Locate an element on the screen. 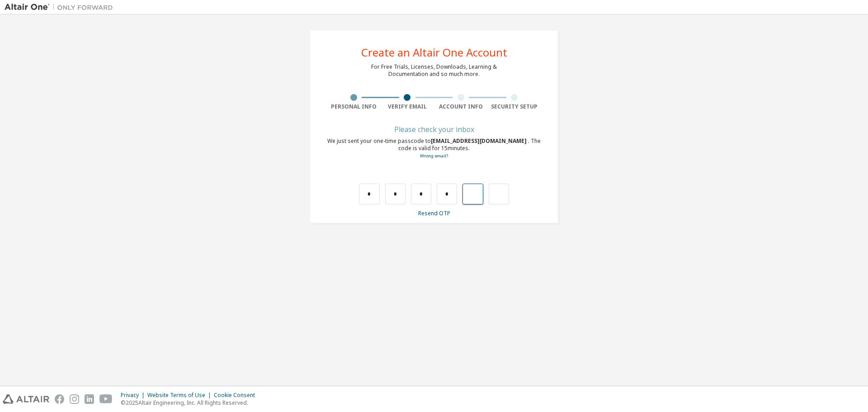  div: Cookie Consent is located at coordinates (237, 395).